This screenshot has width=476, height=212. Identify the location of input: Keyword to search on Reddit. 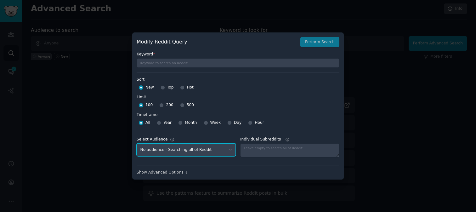
(238, 63).